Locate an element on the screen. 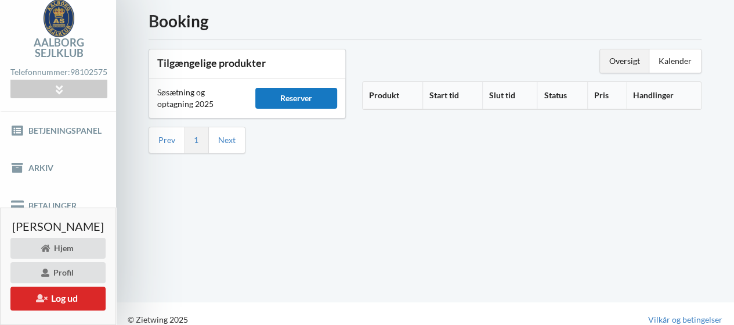  th: Slut tid is located at coordinates (510, 95).